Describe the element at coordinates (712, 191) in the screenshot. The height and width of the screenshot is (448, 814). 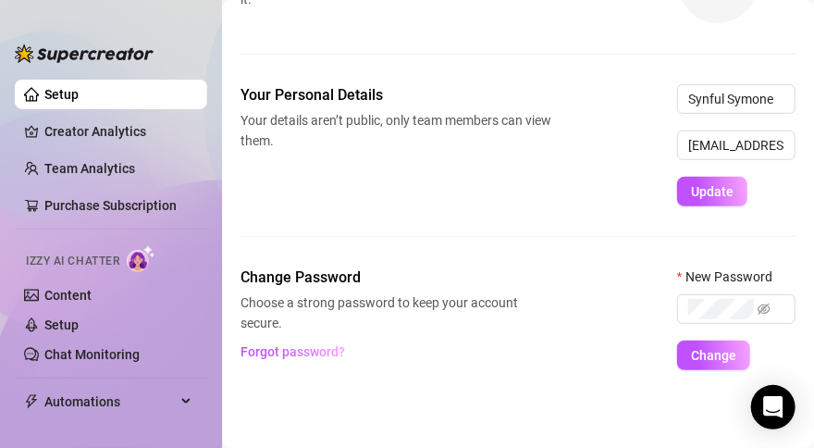
I see `button: Update` at that location.